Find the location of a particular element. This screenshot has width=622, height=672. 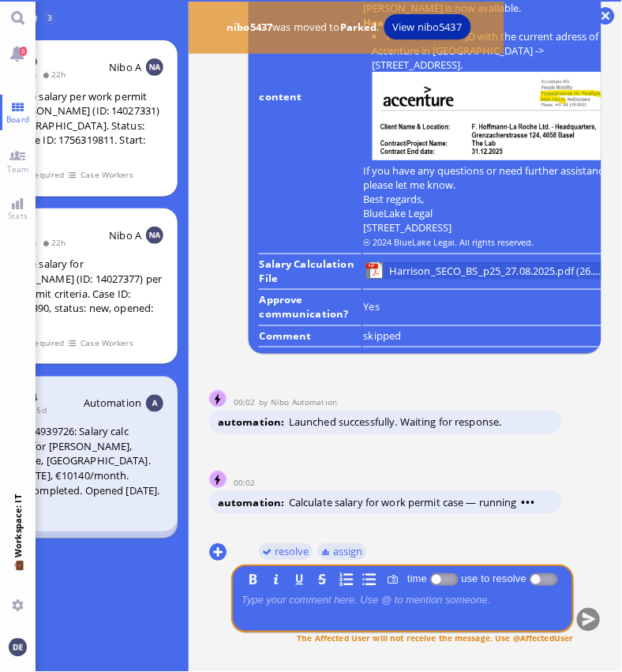

span: by is located at coordinates (266, 402).